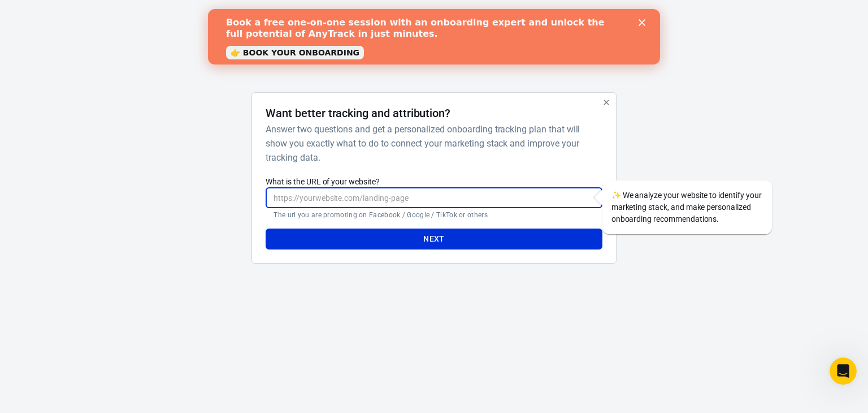  Describe the element at coordinates (208, 19) in the screenshot. I see `b: Book a free one-on-one session with an onboarding expert and unlock the full potential of AnyTrac...` at that location.